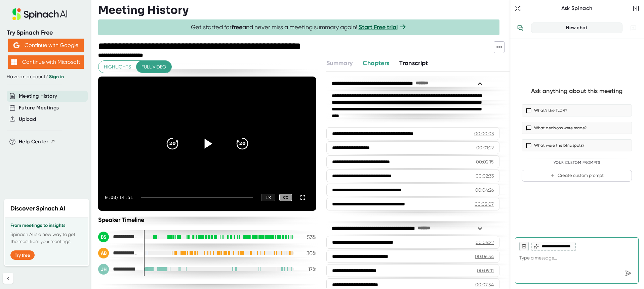 The height and width of the screenshot is (289, 644). I want to click on div: 0:00 / 14:51, so click(119, 197).